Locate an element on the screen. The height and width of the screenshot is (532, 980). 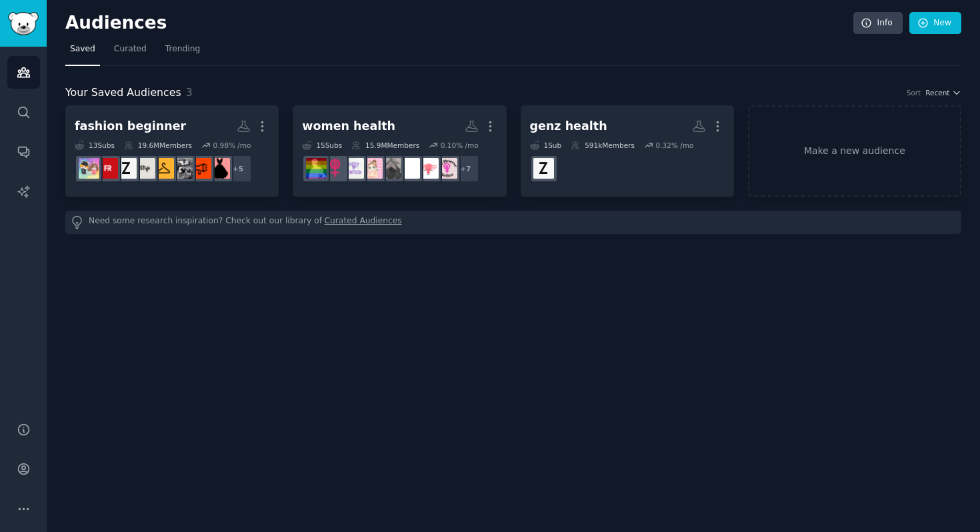
div: 0.10 % /mo is located at coordinates (459, 146).